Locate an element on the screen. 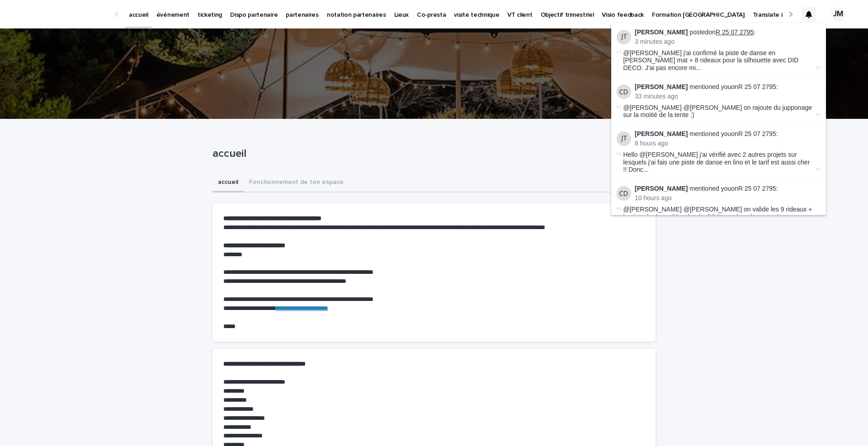 The height and width of the screenshot is (446, 868). button: Fonctionnement de ton espace is located at coordinates (296, 183).